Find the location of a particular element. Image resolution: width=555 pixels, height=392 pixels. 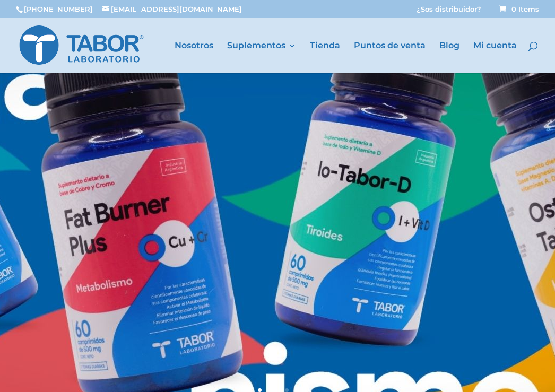

a: 5 is located at coordinates (295, 390).